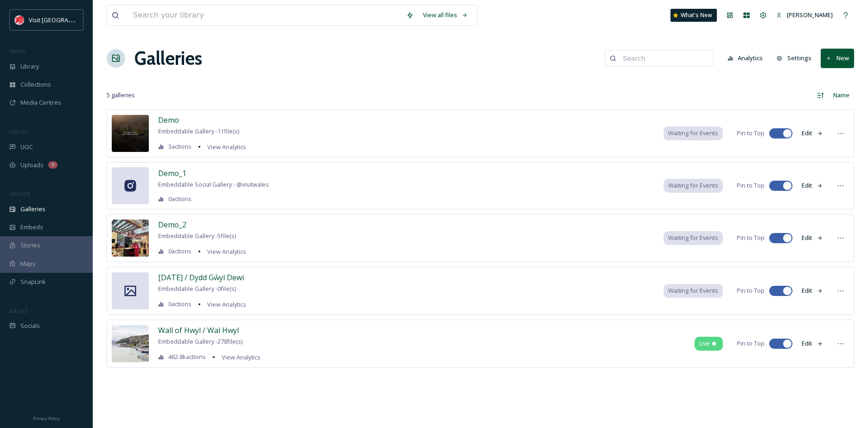 The width and height of the screenshot is (868, 428). What do you see at coordinates (130, 238) in the screenshot?
I see `img: c8361a19-6e51-48dd-b212-9b030f642586.jpg` at bounding box center [130, 238].